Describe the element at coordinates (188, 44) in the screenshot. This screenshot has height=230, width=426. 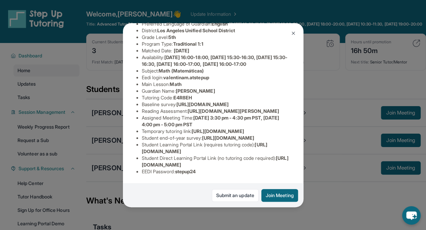
I see `span: Traditional 1:1` at that location.